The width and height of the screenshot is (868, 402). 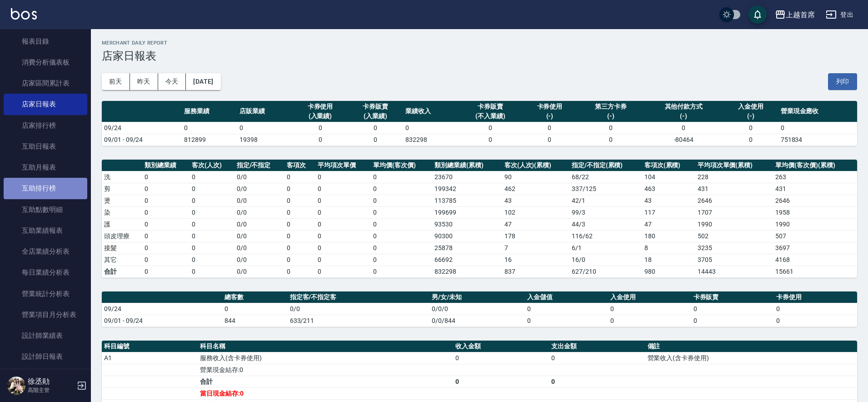 What do you see at coordinates (818, 139) in the screenshot?
I see `td: 751834` at bounding box center [818, 139].